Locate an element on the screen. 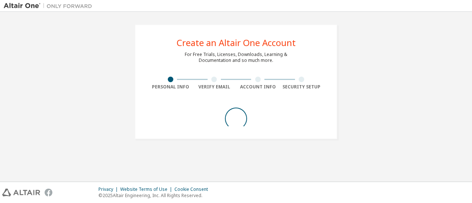  div: Privacy is located at coordinates (109, 190).